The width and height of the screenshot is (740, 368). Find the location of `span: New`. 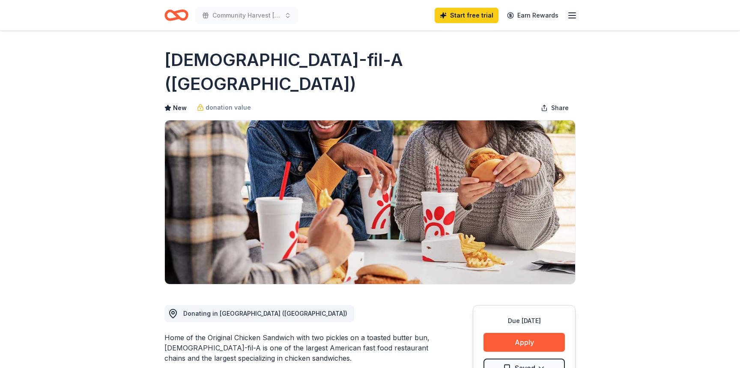

span: New is located at coordinates (180, 108).